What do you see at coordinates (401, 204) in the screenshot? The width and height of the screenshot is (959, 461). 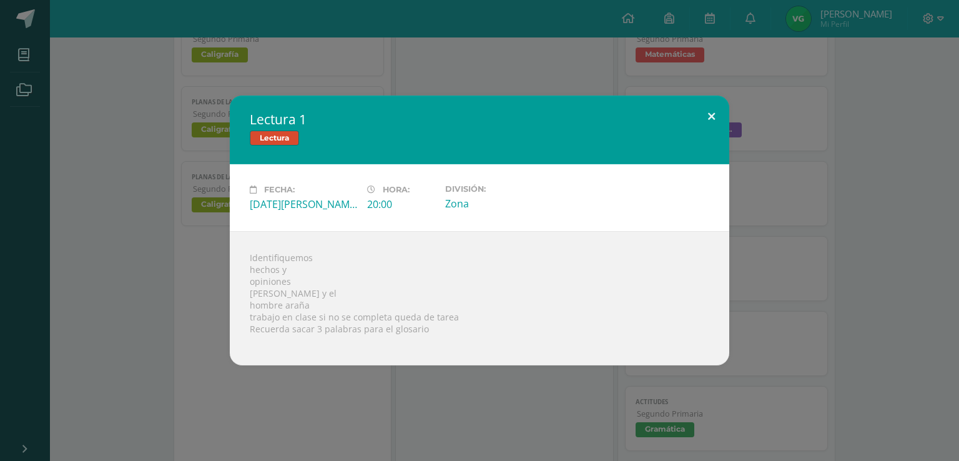 I see `div: 20:00` at bounding box center [401, 204].